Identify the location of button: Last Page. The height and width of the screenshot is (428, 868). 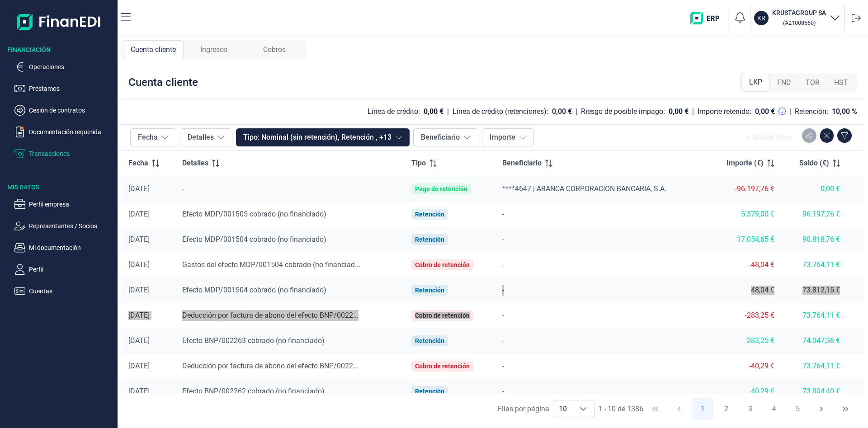
(845, 409).